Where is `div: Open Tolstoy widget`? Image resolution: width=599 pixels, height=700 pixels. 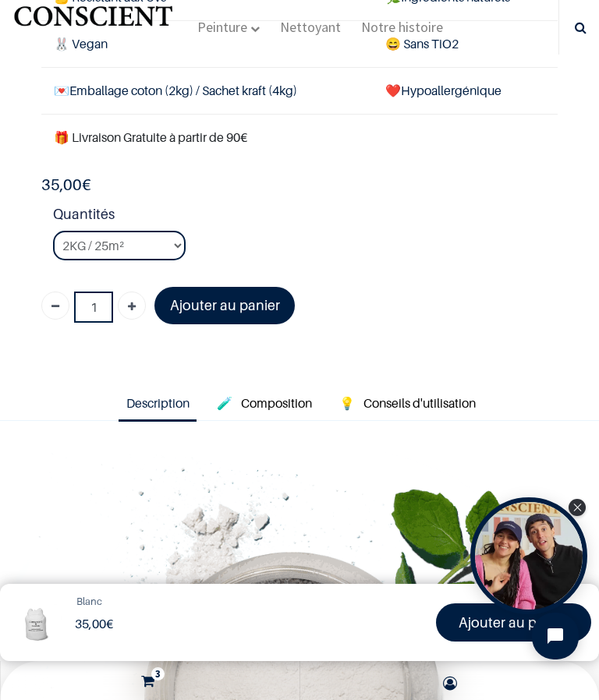
div: Open Tolstoy widget is located at coordinates (529, 555).